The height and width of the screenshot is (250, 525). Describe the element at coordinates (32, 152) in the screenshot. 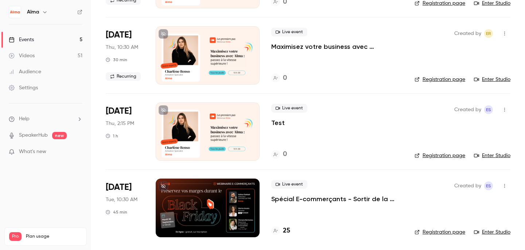

I see `span: What's new` at that location.